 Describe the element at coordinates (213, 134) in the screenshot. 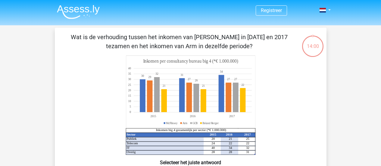

I see `tspan: 2015` at that location.